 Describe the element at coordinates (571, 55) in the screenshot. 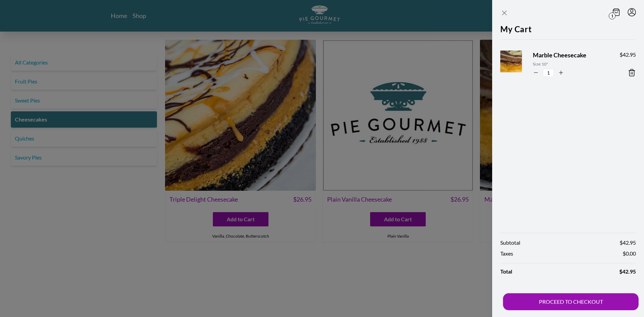

I see `span: Marble Cheesecake` at that location.